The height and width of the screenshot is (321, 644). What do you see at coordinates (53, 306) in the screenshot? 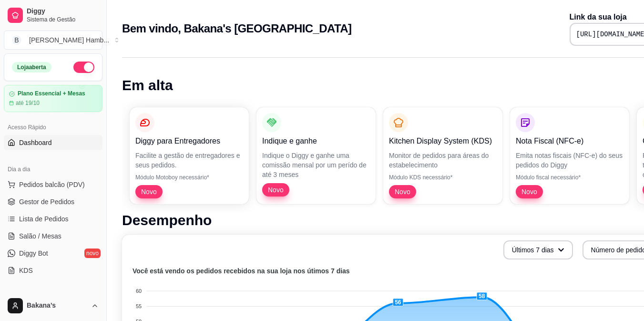
I see `button: Bakana’s` at bounding box center [53, 306].